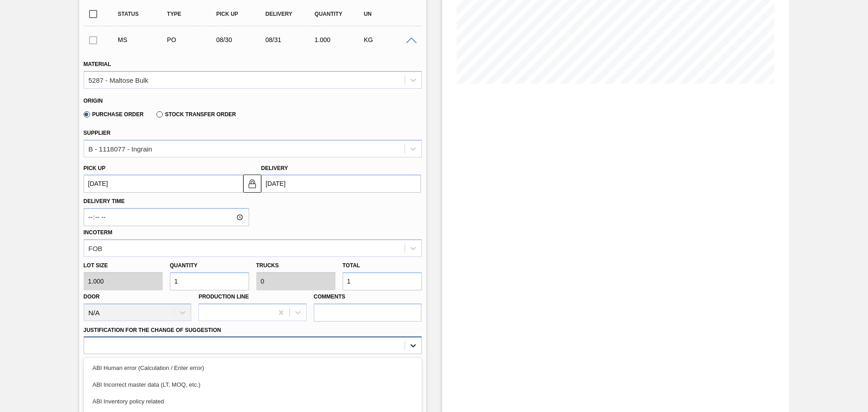 Image resolution: width=868 pixels, height=412 pixels. What do you see at coordinates (166, 201) in the screenshot?
I see `label: Delivery Time` at bounding box center [166, 201].